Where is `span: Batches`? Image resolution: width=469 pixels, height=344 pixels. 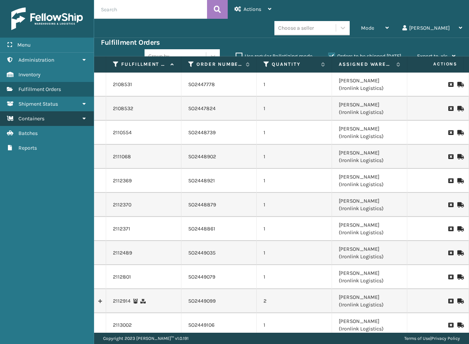
span: Batches is located at coordinates (28, 133).